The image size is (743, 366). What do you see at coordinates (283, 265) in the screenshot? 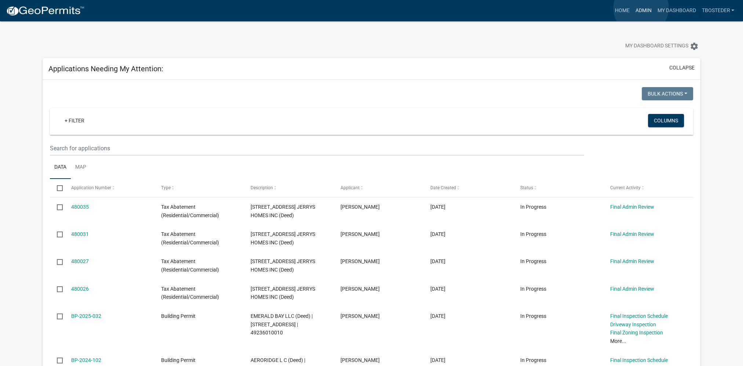
I see `span: 311 N 19TH ST JERRYS HOMES INC (Deed)` at bounding box center [283, 265].